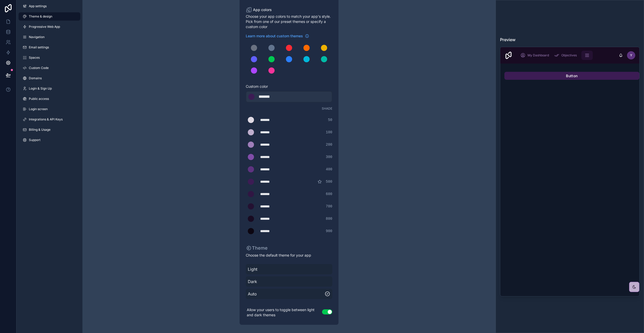  Describe the element at coordinates (262, 10) in the screenshot. I see `span: App colors` at that location.